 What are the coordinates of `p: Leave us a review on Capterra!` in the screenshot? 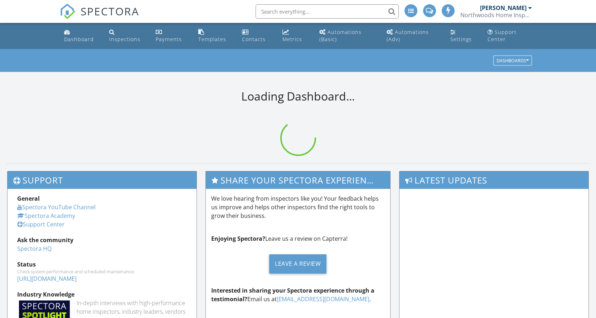 It's located at (298, 239).